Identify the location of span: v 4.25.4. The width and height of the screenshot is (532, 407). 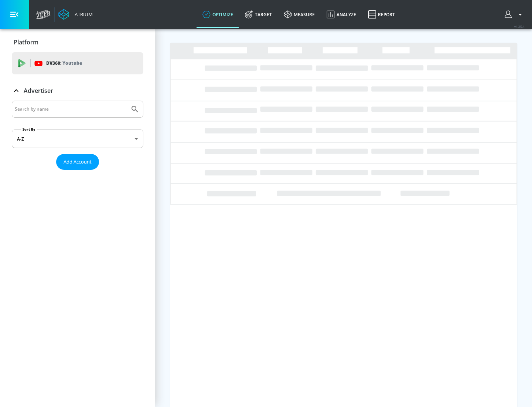
(520, 26).